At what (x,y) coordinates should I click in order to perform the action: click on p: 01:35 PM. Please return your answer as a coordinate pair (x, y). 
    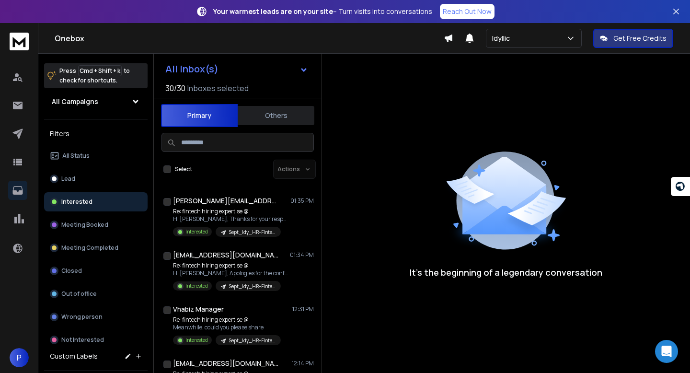
    Looking at the image, I should click on (302, 201).